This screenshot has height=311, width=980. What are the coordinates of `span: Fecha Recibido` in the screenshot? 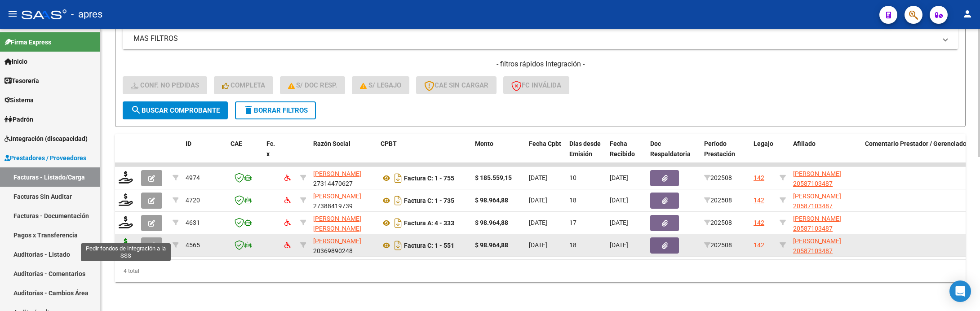 It's located at (622, 148).